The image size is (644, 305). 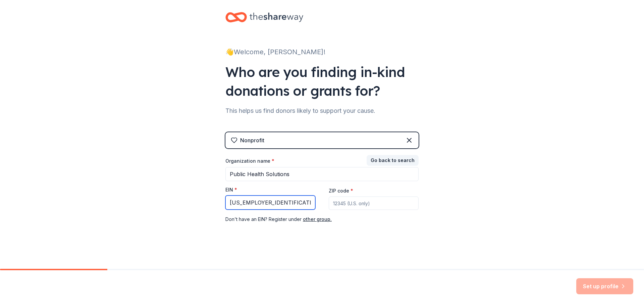 What do you see at coordinates (322, 174) in the screenshot?
I see `input: American Red Cross` at bounding box center [322, 174].